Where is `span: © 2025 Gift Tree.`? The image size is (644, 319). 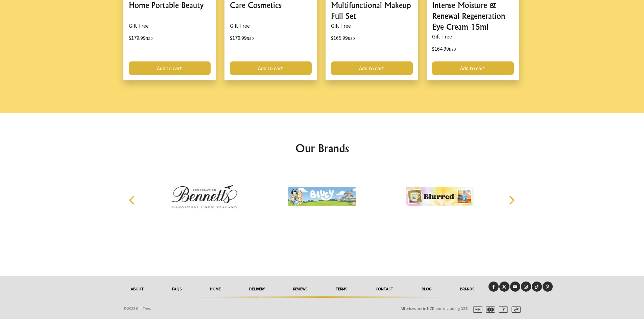 span: © 2025 Gift Tree. is located at coordinates (137, 308).